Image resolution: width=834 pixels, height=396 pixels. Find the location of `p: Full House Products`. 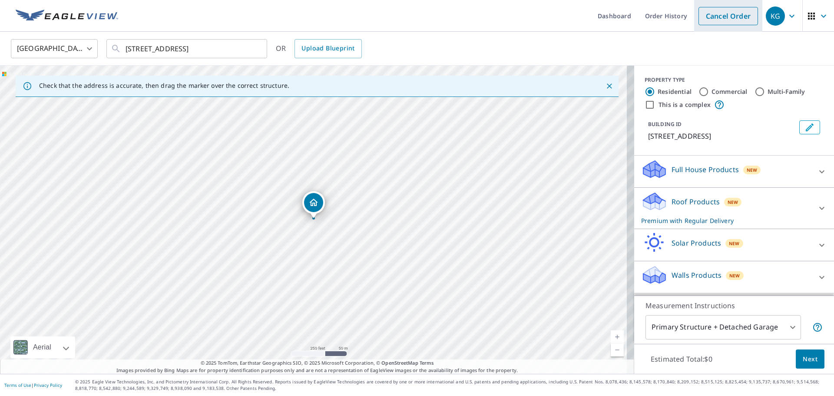

p: Full House Products is located at coordinates (705, 169).